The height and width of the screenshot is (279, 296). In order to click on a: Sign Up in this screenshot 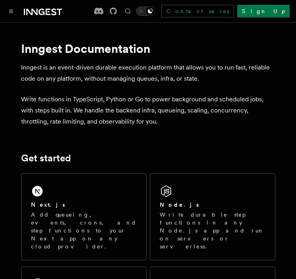, I will do `click(263, 11)`.